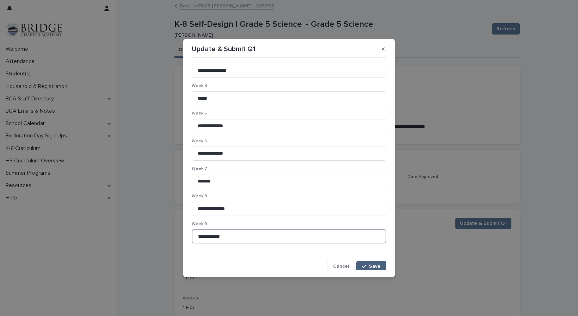  What do you see at coordinates (374, 266) in the screenshot?
I see `span: Save` at bounding box center [374, 266].